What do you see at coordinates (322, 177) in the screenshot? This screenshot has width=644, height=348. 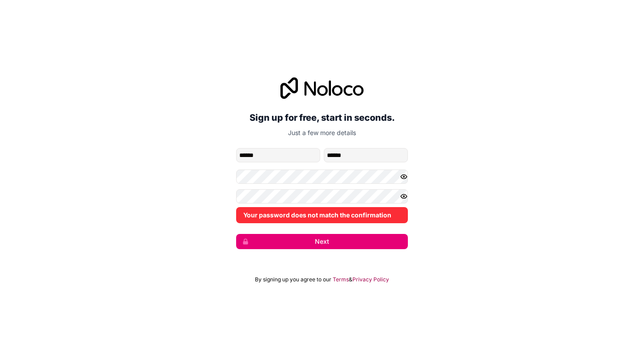 I see `input: Password` at bounding box center [322, 177].